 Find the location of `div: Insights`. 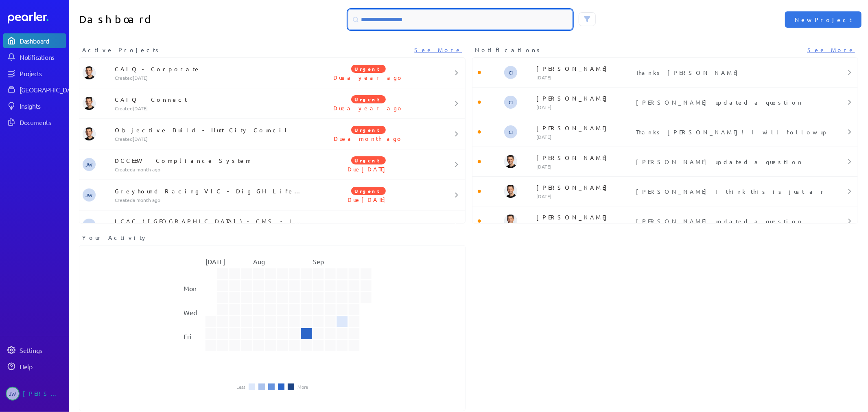

div: Insights is located at coordinates (43, 106).